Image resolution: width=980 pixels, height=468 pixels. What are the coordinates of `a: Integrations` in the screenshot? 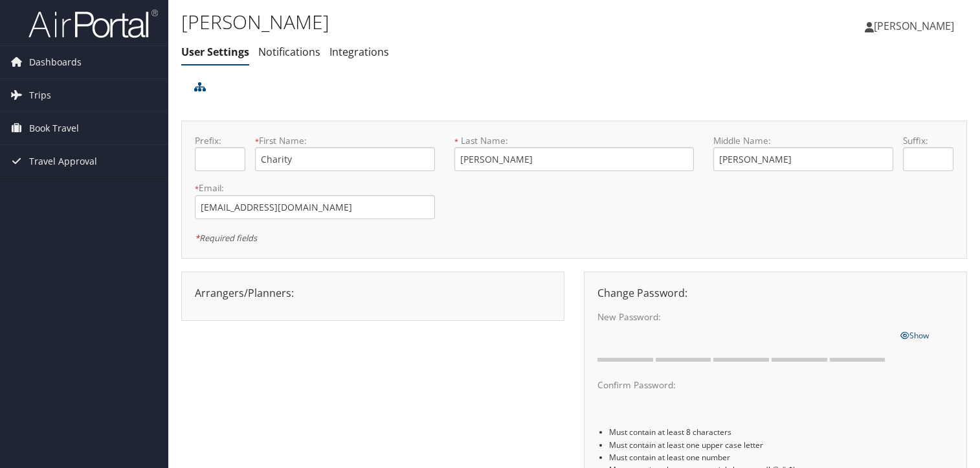 It's located at (359, 51).